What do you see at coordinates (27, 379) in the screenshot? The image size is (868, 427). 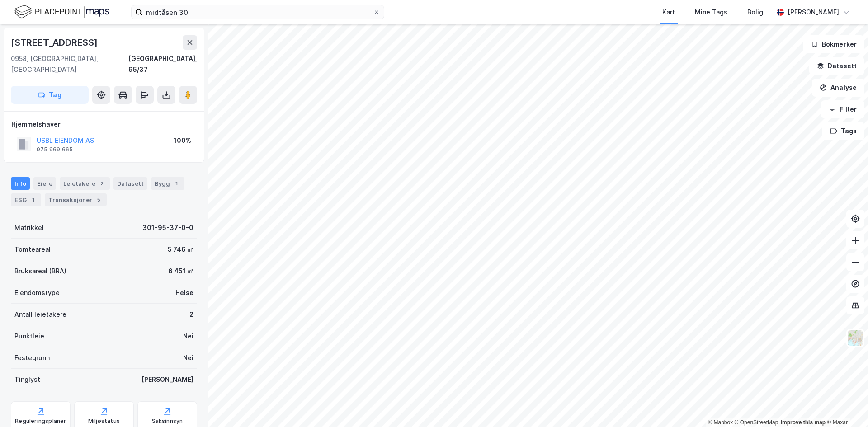 I see `div: Tinglyst` at bounding box center [27, 379].